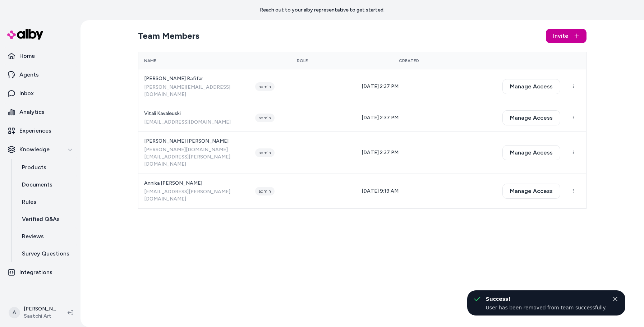 The height and width of the screenshot is (327, 644). Describe the element at coordinates (33, 237) in the screenshot. I see `p: Reviews` at that location.